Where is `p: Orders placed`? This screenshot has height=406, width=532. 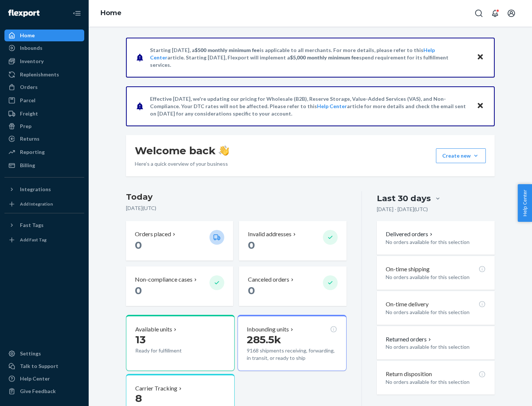
p: Orders placed is located at coordinates (153, 234).